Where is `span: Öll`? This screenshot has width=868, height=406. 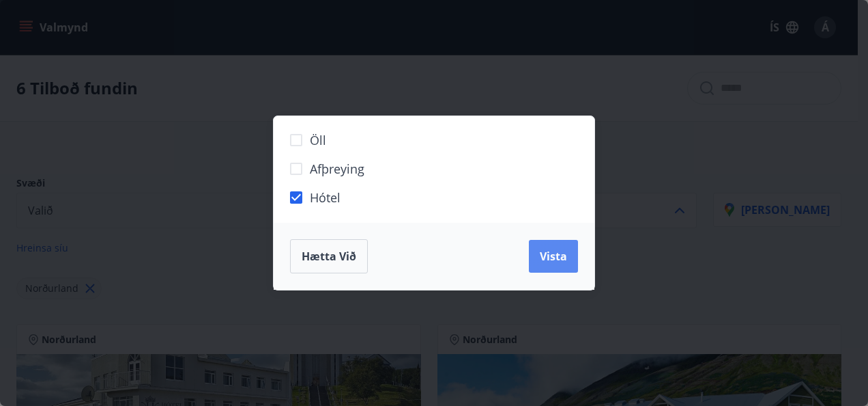 span: Öll is located at coordinates (318, 140).